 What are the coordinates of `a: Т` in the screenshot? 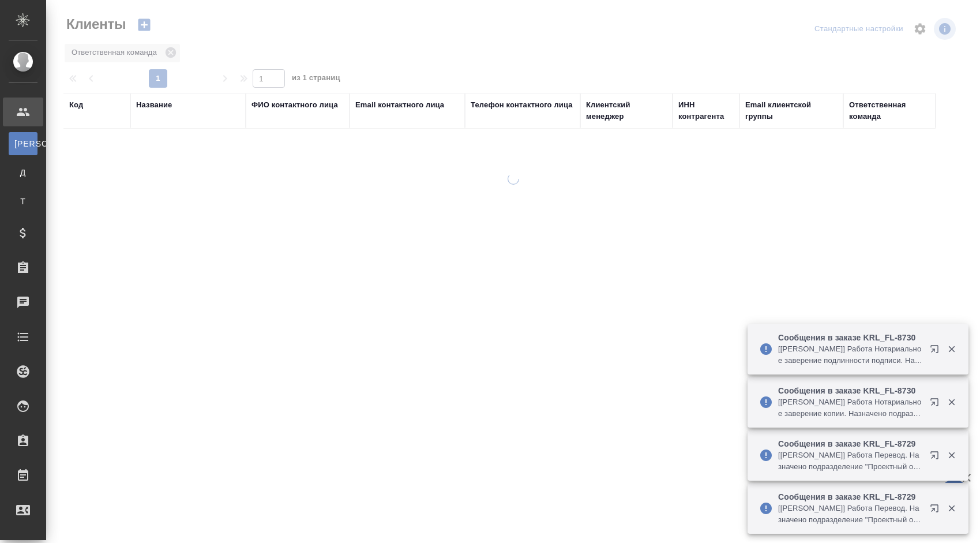 It's located at (23, 201).